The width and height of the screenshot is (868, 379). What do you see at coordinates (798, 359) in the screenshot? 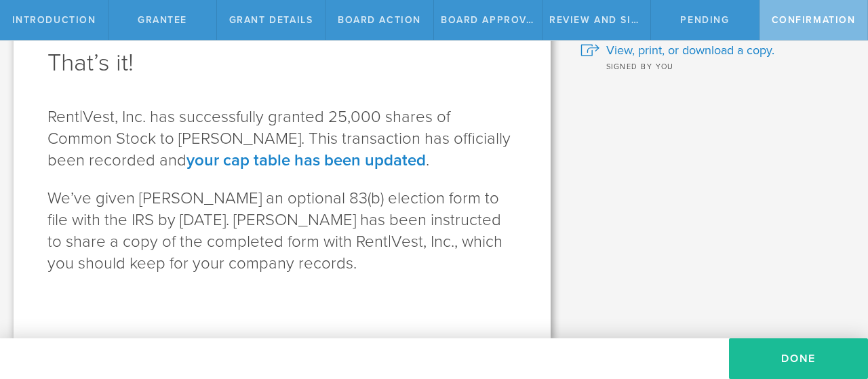
I see `button: Done` at bounding box center [798, 359].